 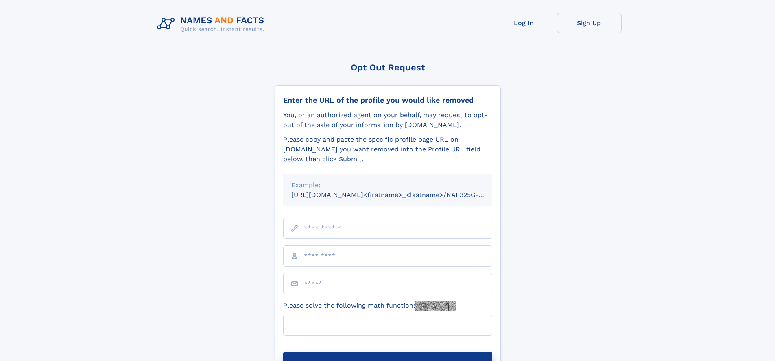 I want to click on div: Opt Out Request, so click(x=388, y=67).